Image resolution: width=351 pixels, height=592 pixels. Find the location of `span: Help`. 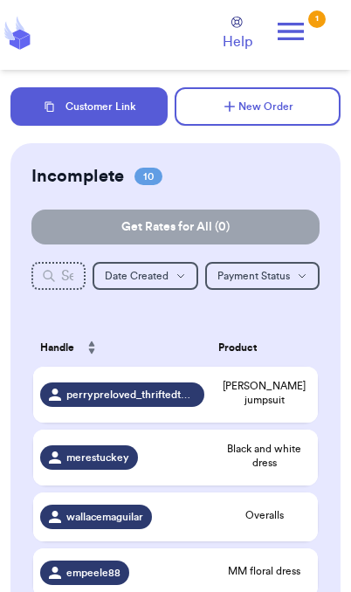

span: Help is located at coordinates (237, 42).